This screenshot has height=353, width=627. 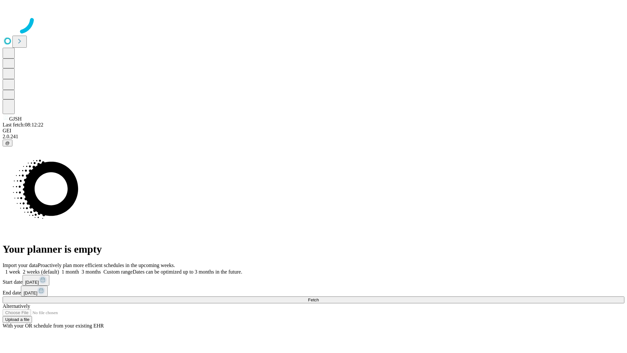 What do you see at coordinates (13, 271) in the screenshot?
I see `span: 1 week` at bounding box center [13, 271].